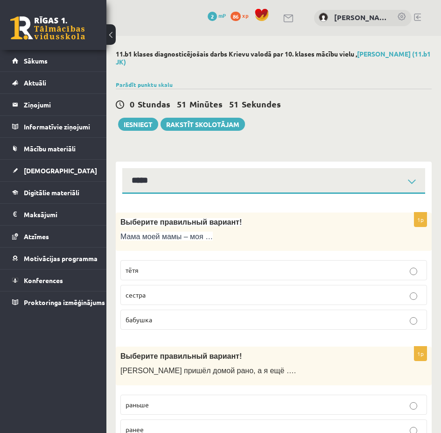 This screenshot has width=441, height=433. Describe the element at coordinates (48, 28) in the screenshot. I see `a: Rīgas 1. Tālmācības vidusskola` at that location.